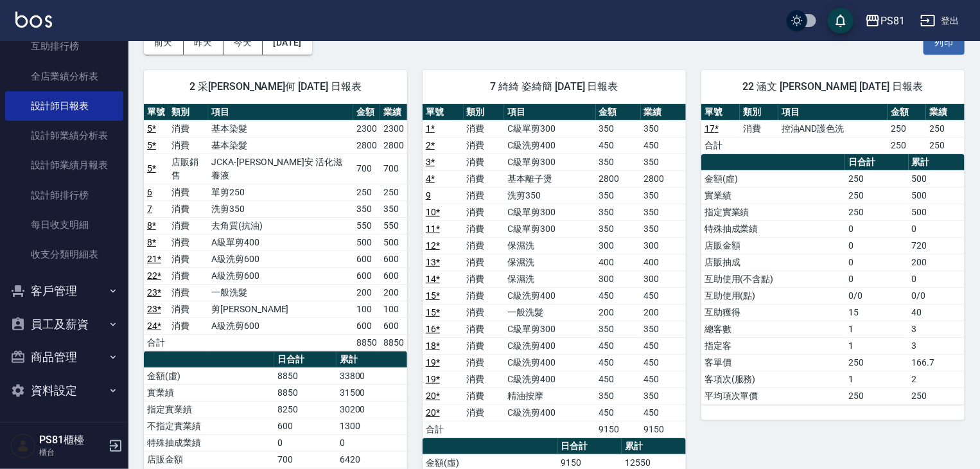 The height and width of the screenshot is (469, 980). What do you see at coordinates (64, 135) in the screenshot?
I see `a: 設計師業績分析表` at bounding box center [64, 135].